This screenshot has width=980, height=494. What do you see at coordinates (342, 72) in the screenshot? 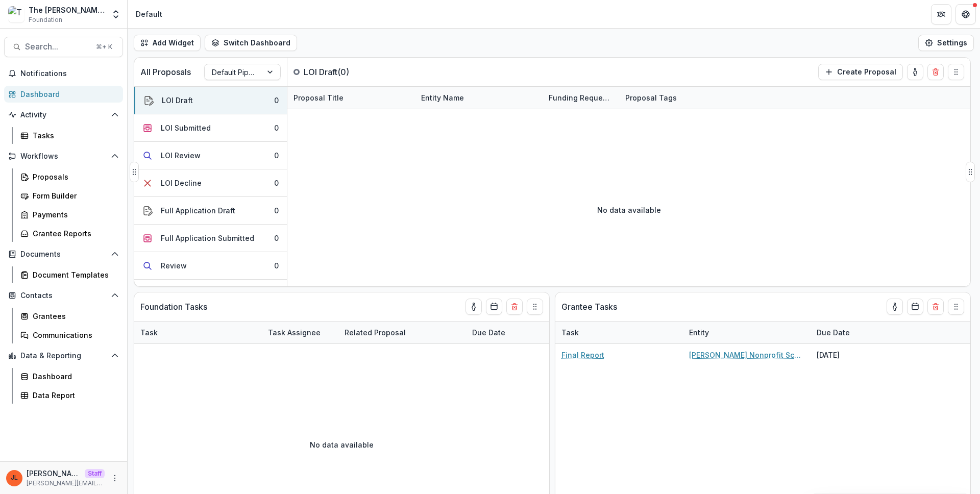
I see `p: LOI Draft ( 0 )` at bounding box center [342, 72].